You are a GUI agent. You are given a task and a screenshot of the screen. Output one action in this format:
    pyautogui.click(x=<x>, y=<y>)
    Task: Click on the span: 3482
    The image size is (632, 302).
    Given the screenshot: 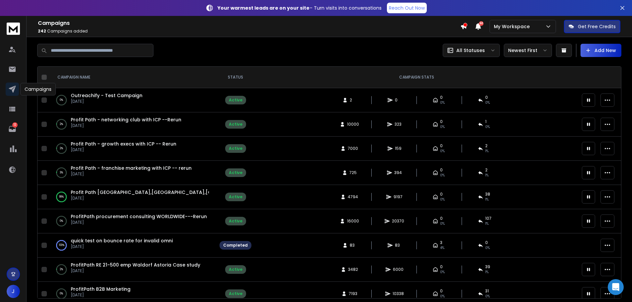 What is the action you would take?
    pyautogui.click(x=353, y=270)
    